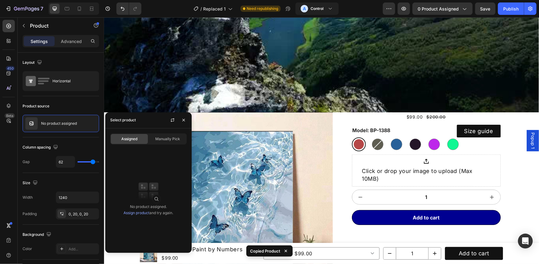  What do you see at coordinates (263, 9) in the screenshot?
I see `span: Need republishing` at bounding box center [263, 9].